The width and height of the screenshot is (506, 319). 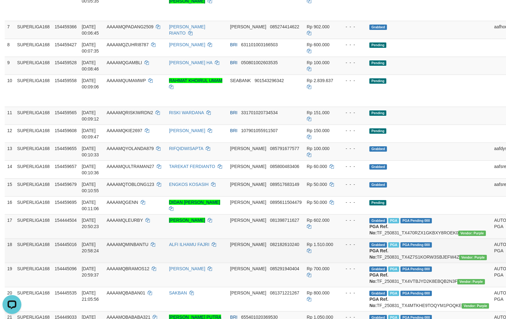 I want to click on span: 154459657, so click(x=66, y=166).